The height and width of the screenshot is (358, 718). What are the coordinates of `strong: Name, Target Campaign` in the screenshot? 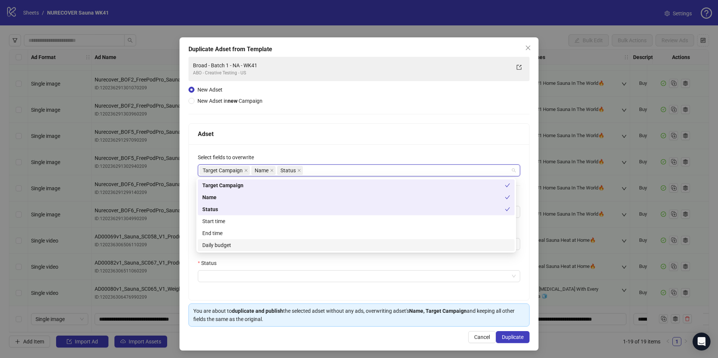 It's located at (438, 311).